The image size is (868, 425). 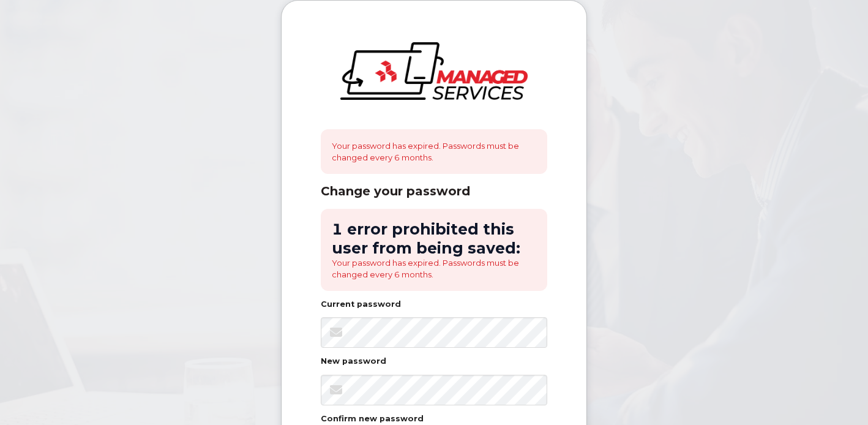 What do you see at coordinates (434, 151) in the screenshot?
I see `div: Your password has expired. Passwords must be changed every 6 months.` at bounding box center [434, 151].